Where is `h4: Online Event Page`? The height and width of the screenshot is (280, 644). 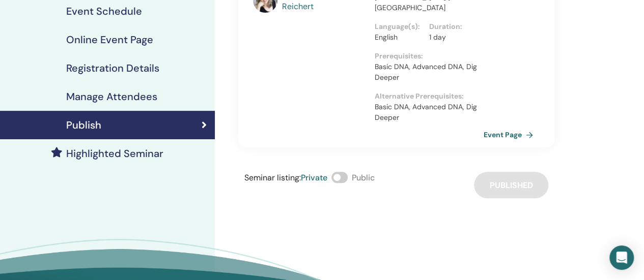 h4: Online Event Page is located at coordinates (110, 40).